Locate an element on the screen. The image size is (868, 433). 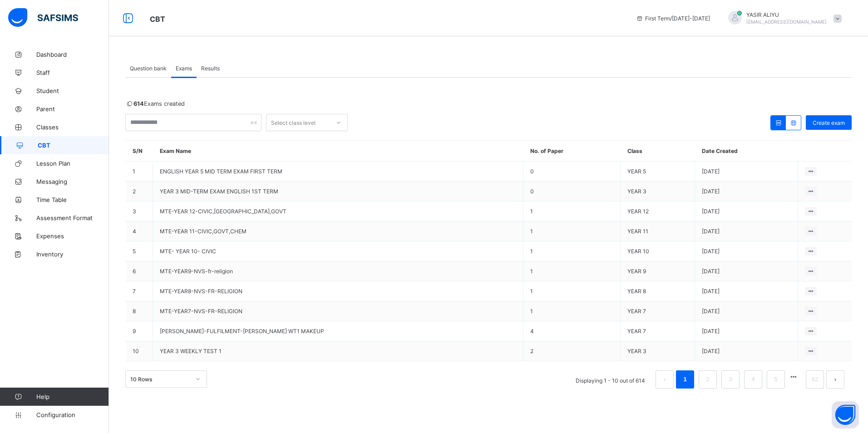
td: 8 is located at coordinates (140, 312).